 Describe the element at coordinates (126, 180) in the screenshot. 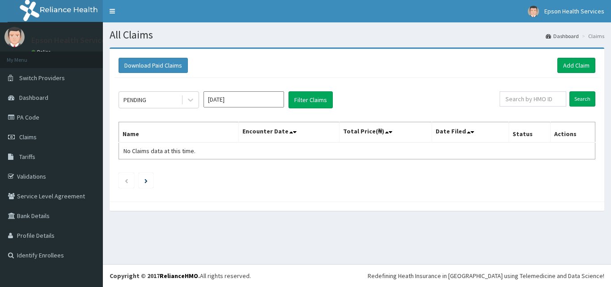

I see `a: Previous page` at that location.